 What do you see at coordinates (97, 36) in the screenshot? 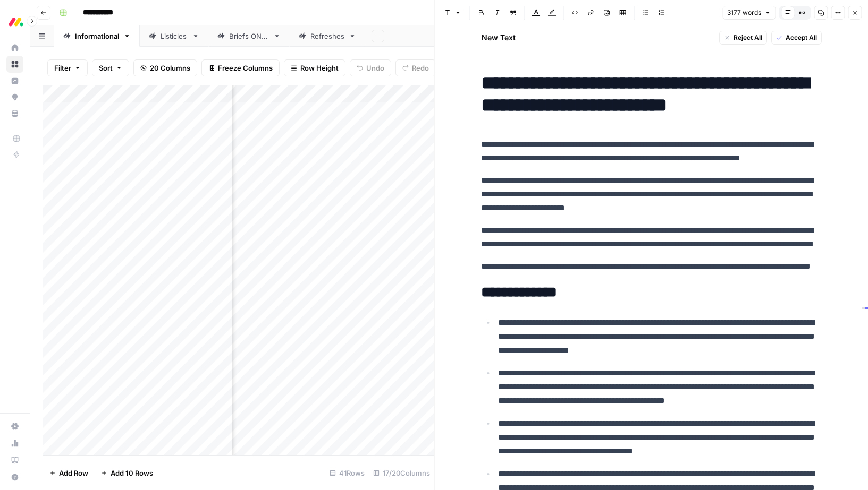
I see `a: Informational` at bounding box center [97, 36].